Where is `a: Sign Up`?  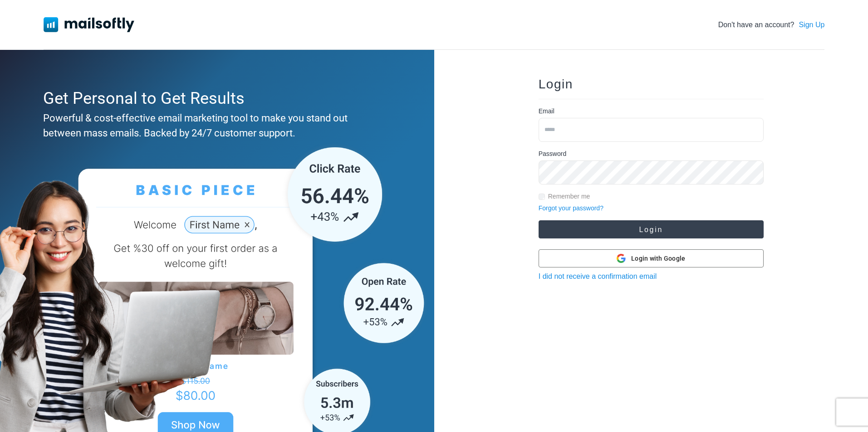
a: Sign Up is located at coordinates (811, 25).